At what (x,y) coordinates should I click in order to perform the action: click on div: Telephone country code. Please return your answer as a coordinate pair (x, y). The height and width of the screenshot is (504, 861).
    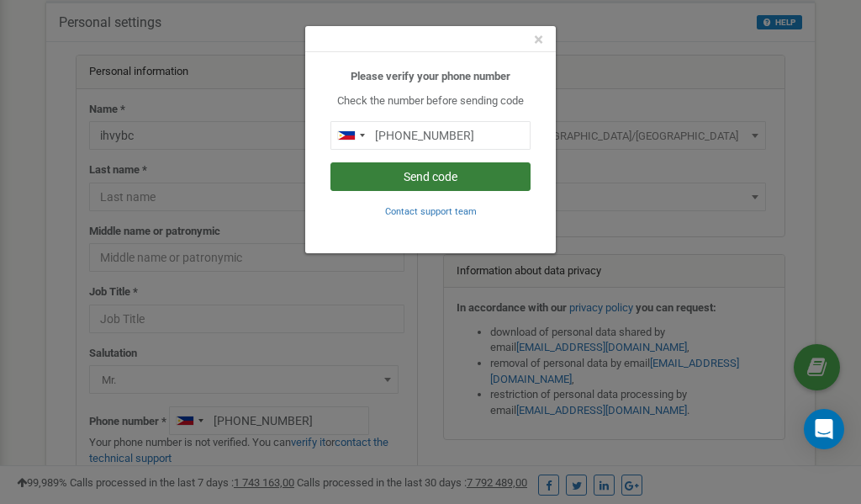
    Looking at the image, I should click on (351, 135).